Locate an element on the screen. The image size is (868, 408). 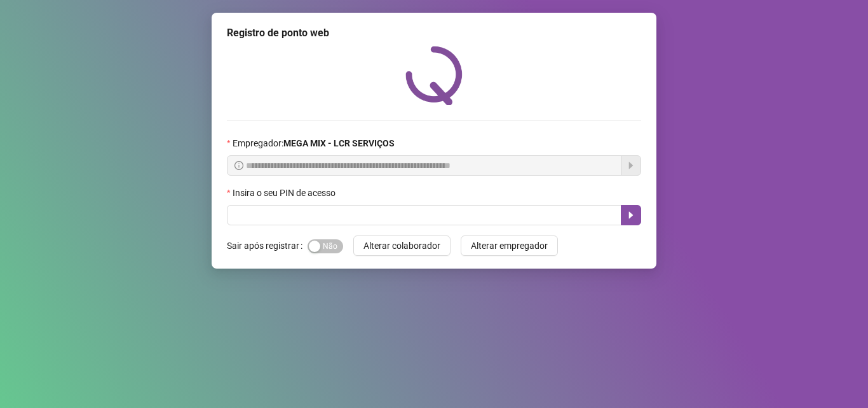
span: info-circle is located at coordinates (239, 166).